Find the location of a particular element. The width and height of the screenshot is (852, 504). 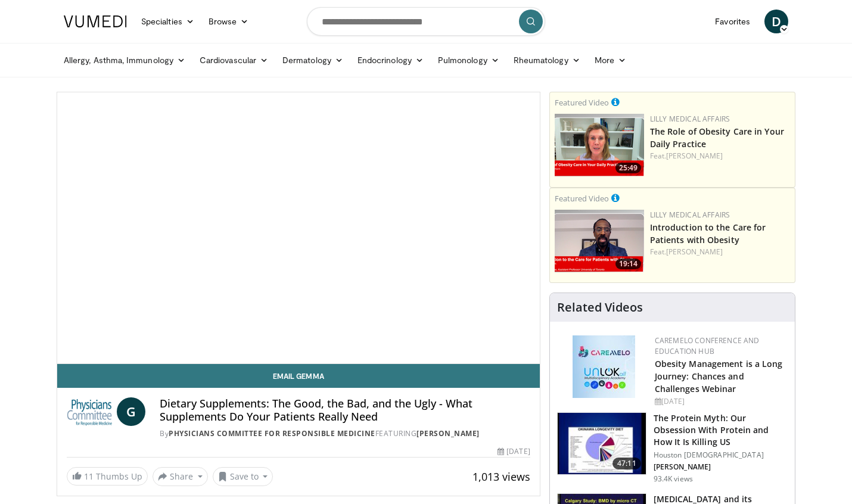

h4: Dietary Supplements: The Good, the Bad, and the Ugly - What Supplements Do Your Patients Really Need is located at coordinates (344, 409).